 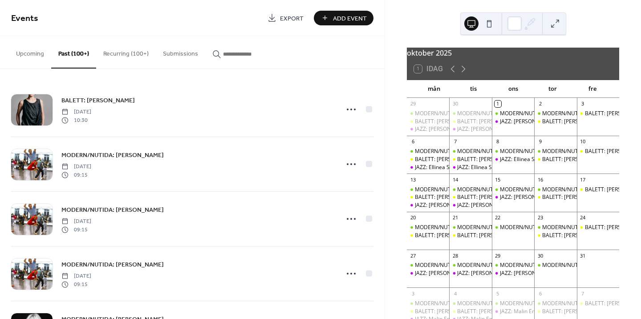 I want to click on div: 14, so click(x=455, y=180).